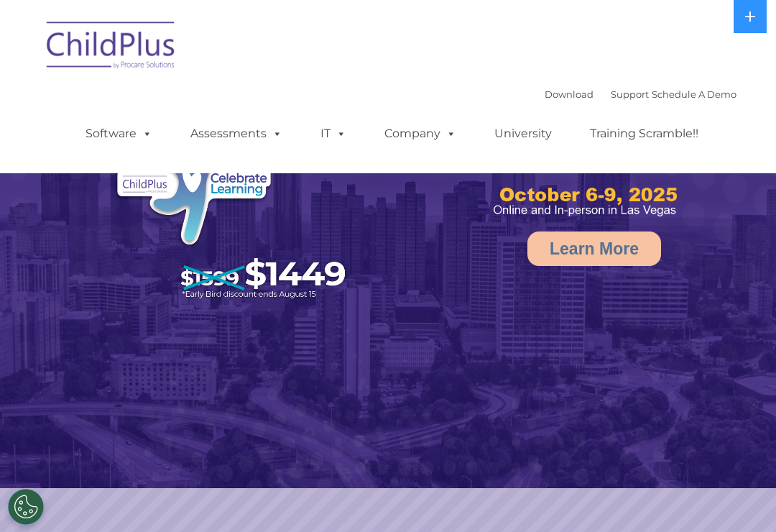 This screenshot has width=776, height=532. I want to click on a: Software, so click(119, 133).